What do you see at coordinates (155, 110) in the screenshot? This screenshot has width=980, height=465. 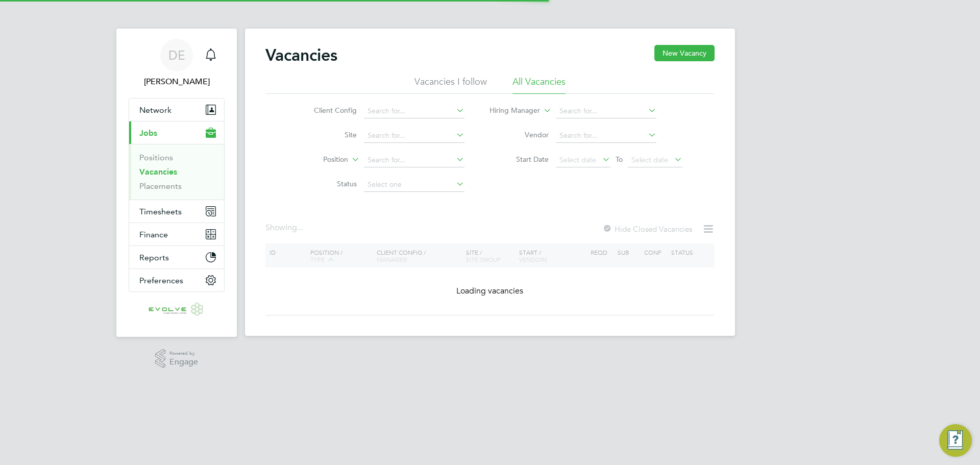 I see `span: Network` at bounding box center [155, 110].